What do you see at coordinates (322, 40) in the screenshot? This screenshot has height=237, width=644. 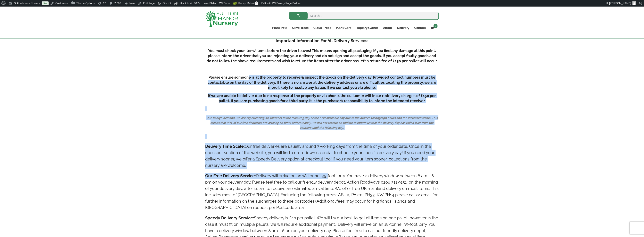 I see `strong: Important Information For All Delivery Services:` at bounding box center [322, 40].